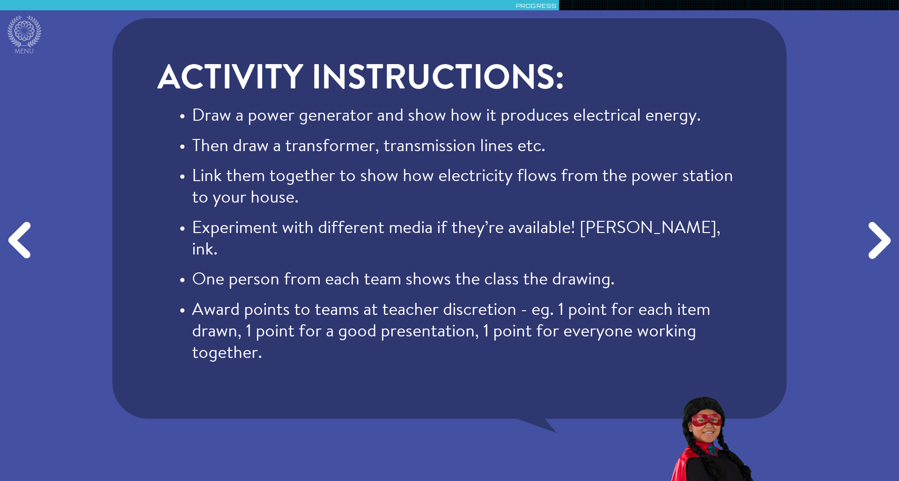 Image resolution: width=899 pixels, height=481 pixels. What do you see at coordinates (467, 188) in the screenshot?
I see `li: Link them together to show how electricity flows from the power station to your house.` at bounding box center [467, 188].